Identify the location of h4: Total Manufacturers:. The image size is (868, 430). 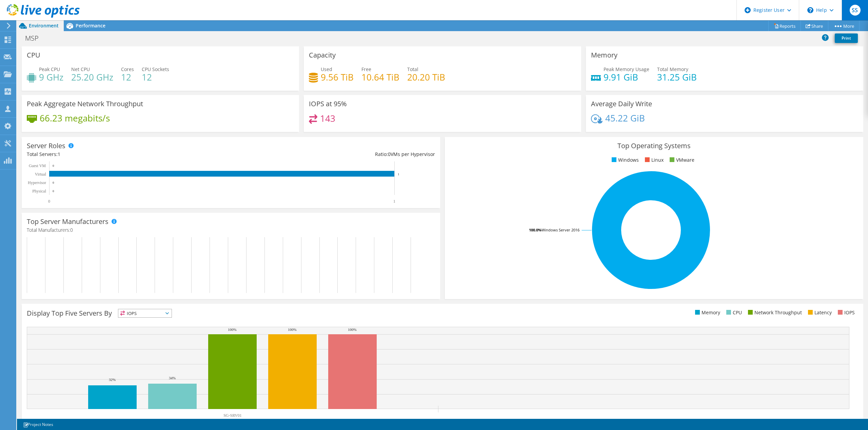
(231, 230).